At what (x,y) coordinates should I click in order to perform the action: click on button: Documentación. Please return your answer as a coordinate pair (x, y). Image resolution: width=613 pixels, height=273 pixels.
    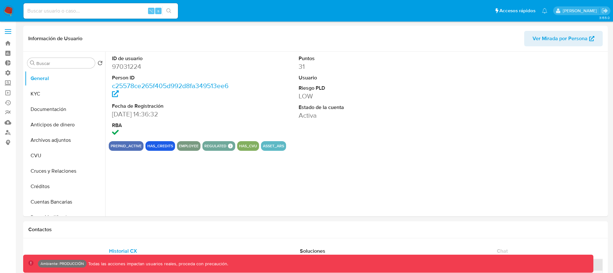
    Looking at the image, I should click on (65, 109).